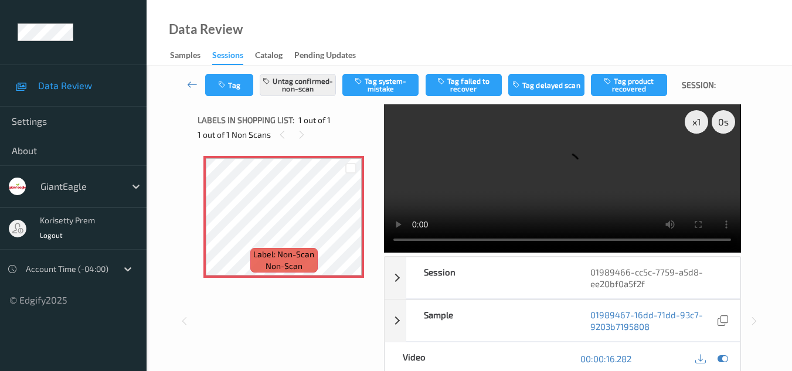 This screenshot has height=371, width=792. Describe the element at coordinates (699, 85) in the screenshot. I see `span: Session:` at that location.